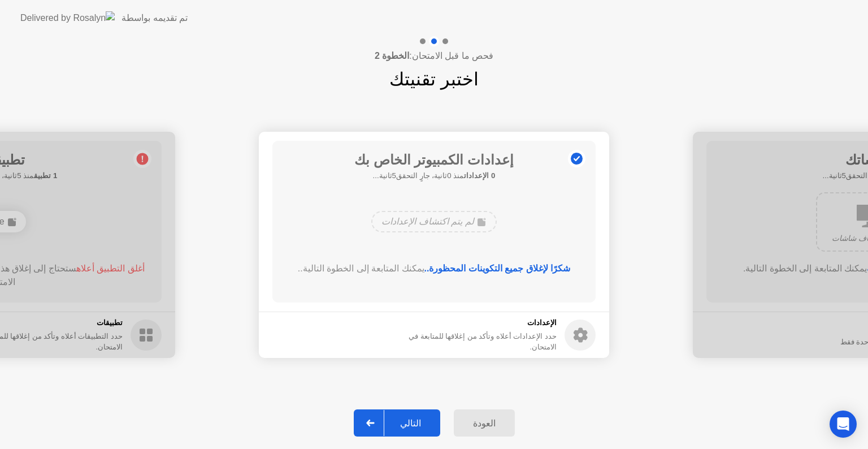 The height and width of the screenshot is (449, 868). I want to click on b: 0 الإعدادات, so click(479, 175).